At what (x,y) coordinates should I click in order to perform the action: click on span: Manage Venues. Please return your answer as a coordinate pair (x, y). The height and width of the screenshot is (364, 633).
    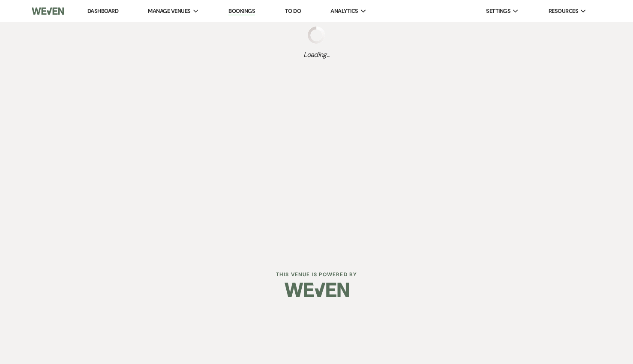
    Looking at the image, I should click on (169, 11).